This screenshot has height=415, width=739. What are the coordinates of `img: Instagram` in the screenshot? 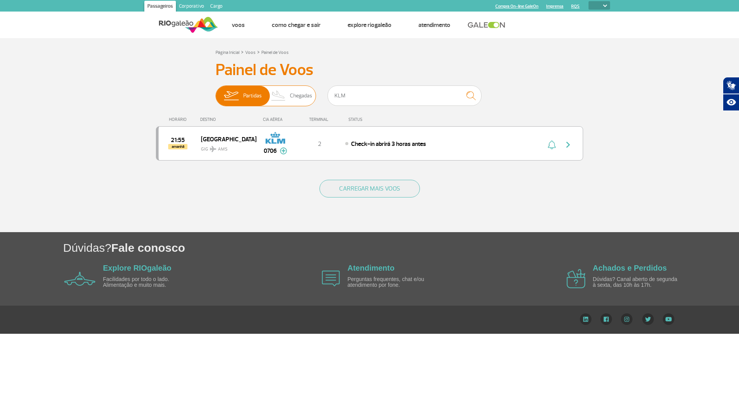 It's located at (627, 319).